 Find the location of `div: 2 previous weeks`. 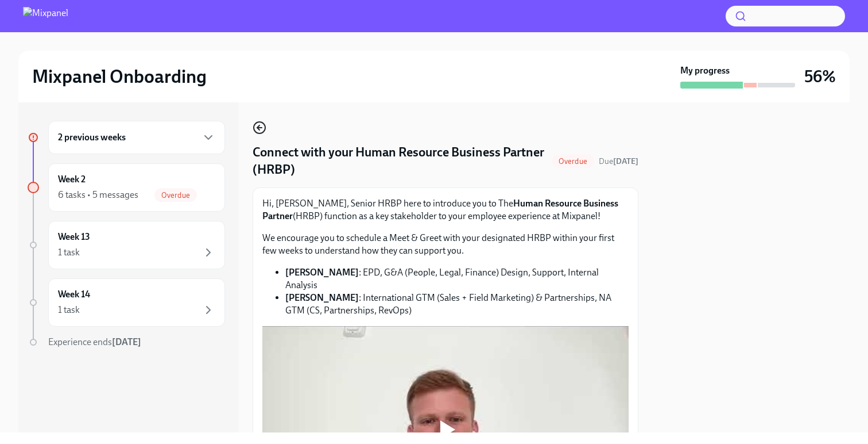

div: 2 previous weeks is located at coordinates (137, 137).